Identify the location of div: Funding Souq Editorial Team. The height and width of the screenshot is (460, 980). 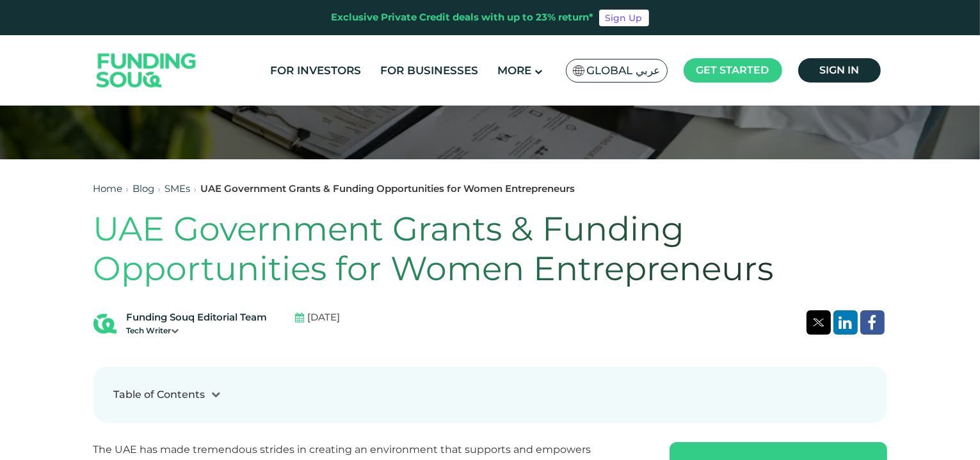
(197, 318).